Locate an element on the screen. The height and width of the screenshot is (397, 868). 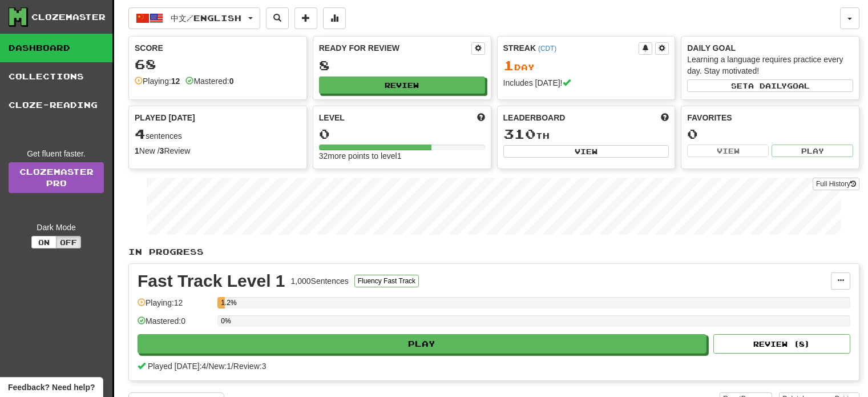
div: Mastered: 0 is located at coordinates (175, 324).